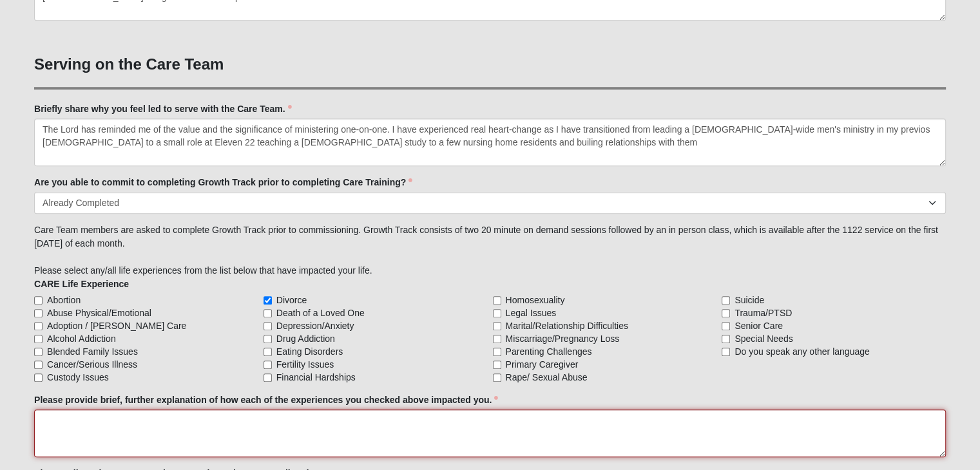  I want to click on input: Abuse Physical/Emotional, so click(38, 313).